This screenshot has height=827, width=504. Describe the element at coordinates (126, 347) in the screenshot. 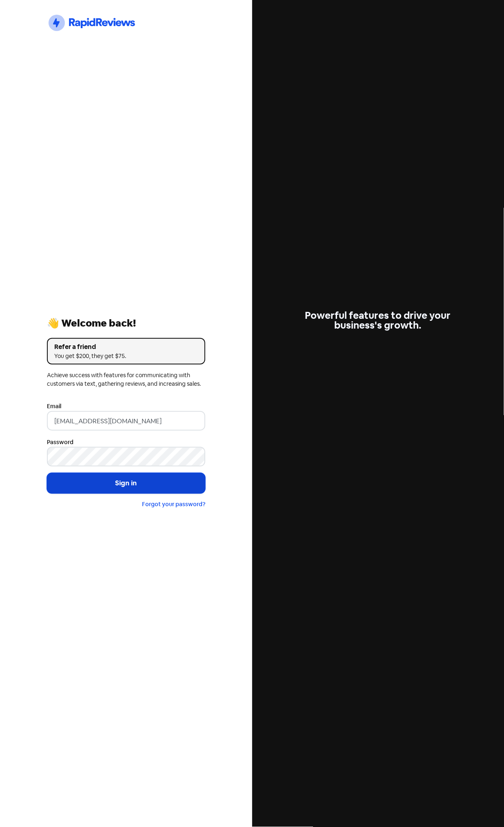

I see `div: Refer a friend` at that location.